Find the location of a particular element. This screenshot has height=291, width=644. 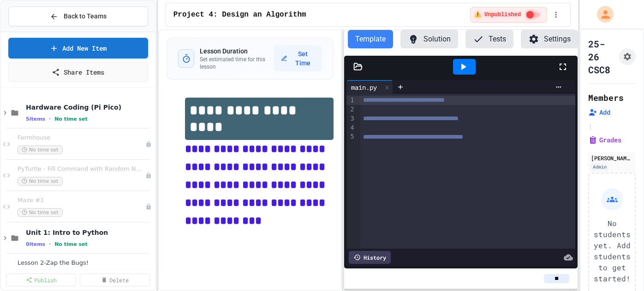

span: Maze #1 is located at coordinates (81, 201).